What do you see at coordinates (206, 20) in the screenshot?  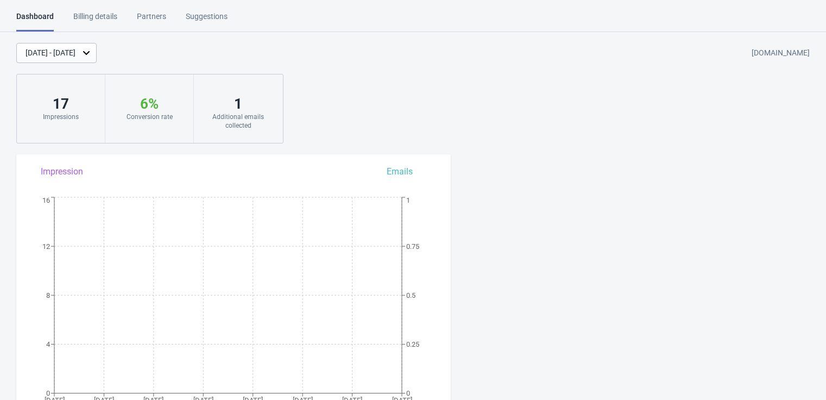 I see `div: Suggestions` at bounding box center [206, 20].